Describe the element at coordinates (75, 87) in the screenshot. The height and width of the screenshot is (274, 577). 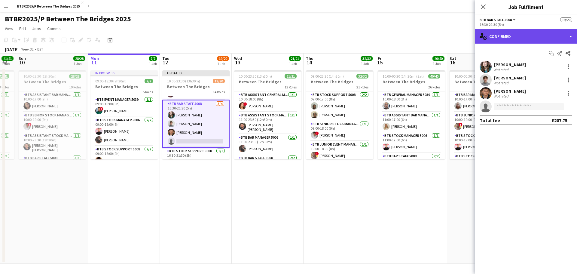
I see `span: 19 Roles` at that location.